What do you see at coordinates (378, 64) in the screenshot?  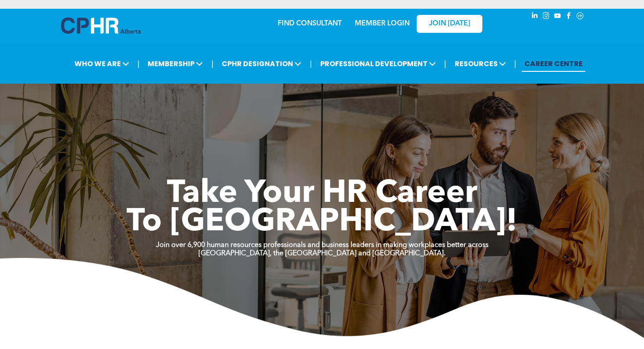 I see `span: PROFESSIONAL DEVELOPMENT` at bounding box center [378, 64].